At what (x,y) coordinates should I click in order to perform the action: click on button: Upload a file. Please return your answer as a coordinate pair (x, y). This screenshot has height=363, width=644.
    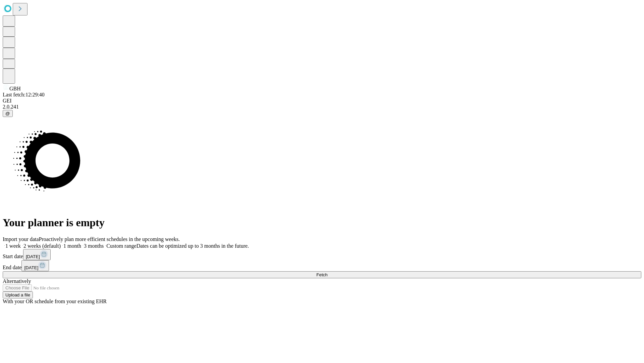
    Looking at the image, I should click on (18, 295).